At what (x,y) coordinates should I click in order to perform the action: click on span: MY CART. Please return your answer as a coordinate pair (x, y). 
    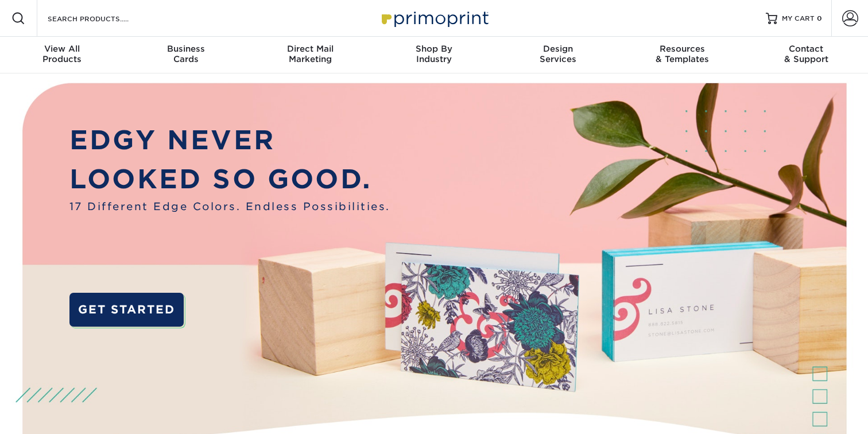
    Looking at the image, I should click on (798, 19).